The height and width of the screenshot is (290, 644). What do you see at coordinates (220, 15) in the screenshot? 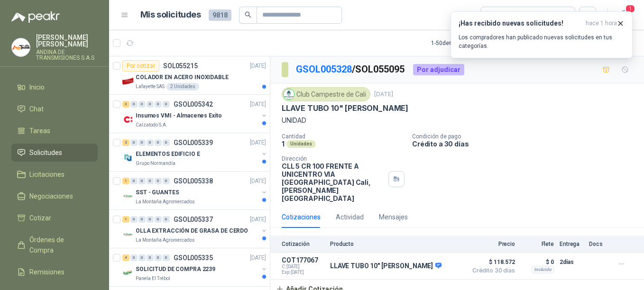
I see `span: 9818` at bounding box center [220, 15].